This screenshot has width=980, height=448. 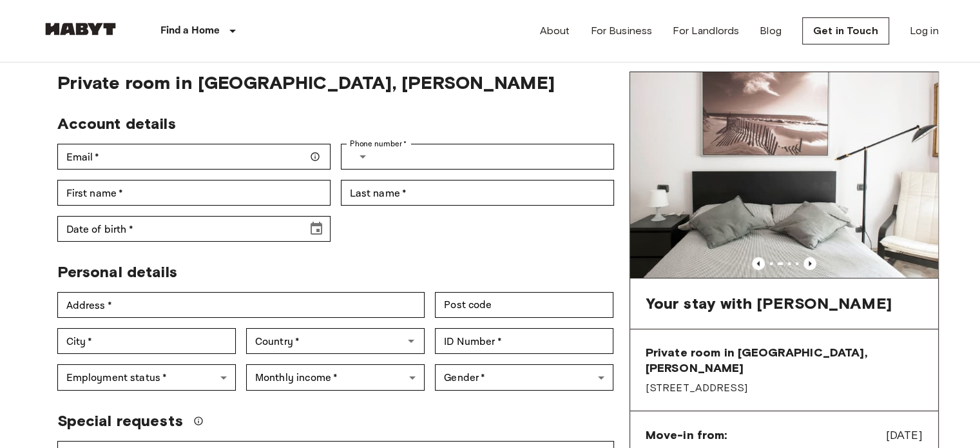 I want to click on p: Find a Home, so click(x=190, y=31).